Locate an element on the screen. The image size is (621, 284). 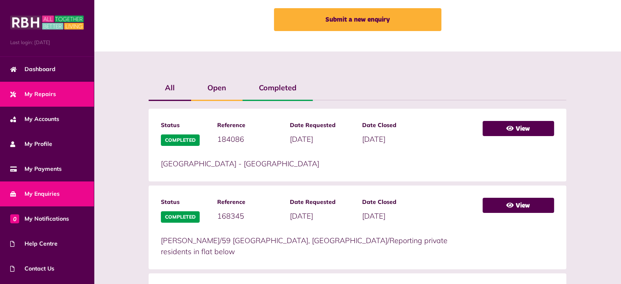
span: Dashboard is located at coordinates (33, 69).